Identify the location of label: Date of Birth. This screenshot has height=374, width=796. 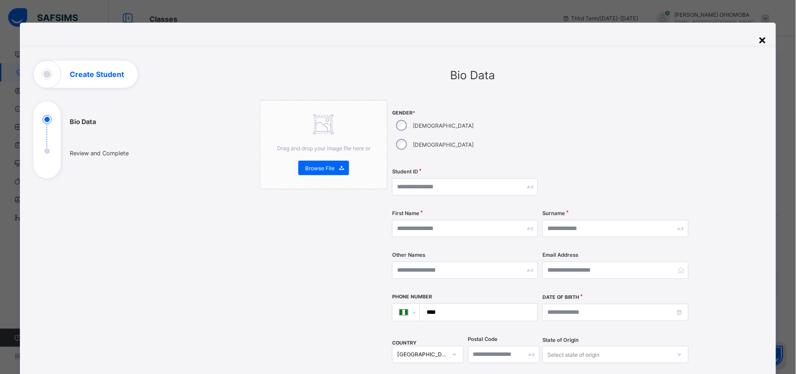
(560, 297).